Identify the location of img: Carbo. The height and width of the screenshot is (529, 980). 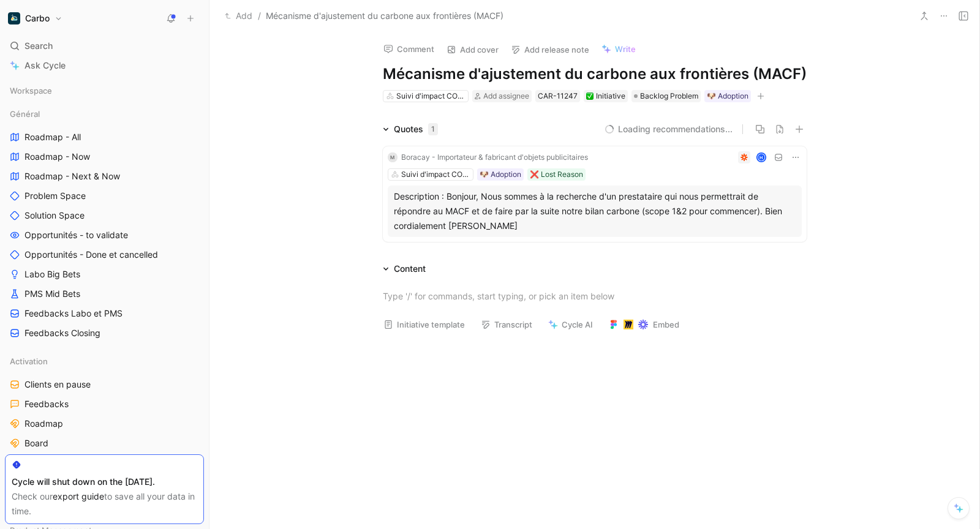
(14, 19).